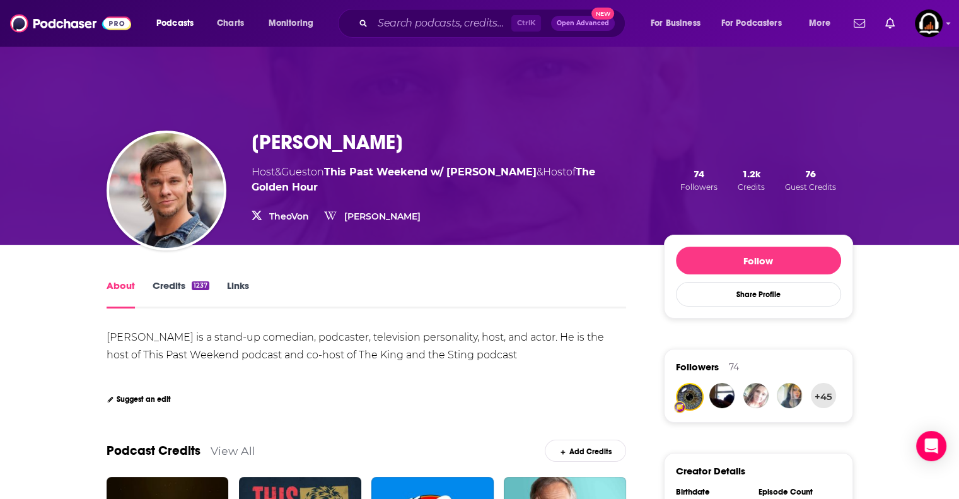 This screenshot has width=959, height=499. What do you see at coordinates (789, 395) in the screenshot?
I see `img: unearthlyexistences` at bounding box center [789, 395].